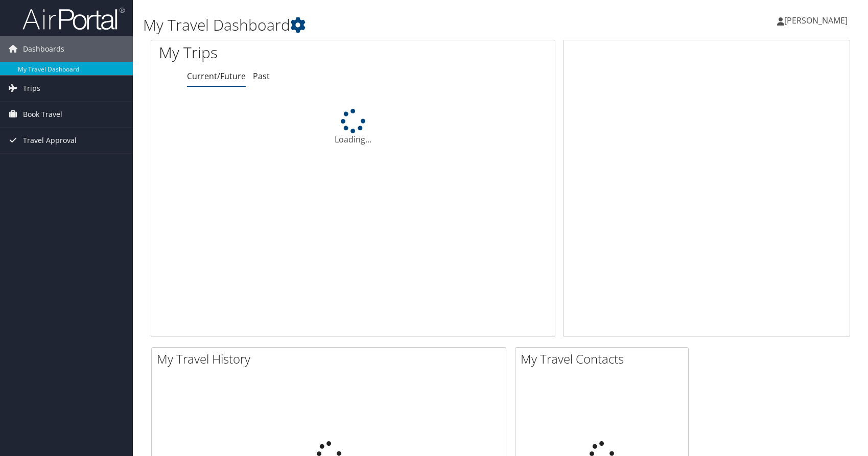 The image size is (868, 456). I want to click on h1: My Trips, so click(269, 53).